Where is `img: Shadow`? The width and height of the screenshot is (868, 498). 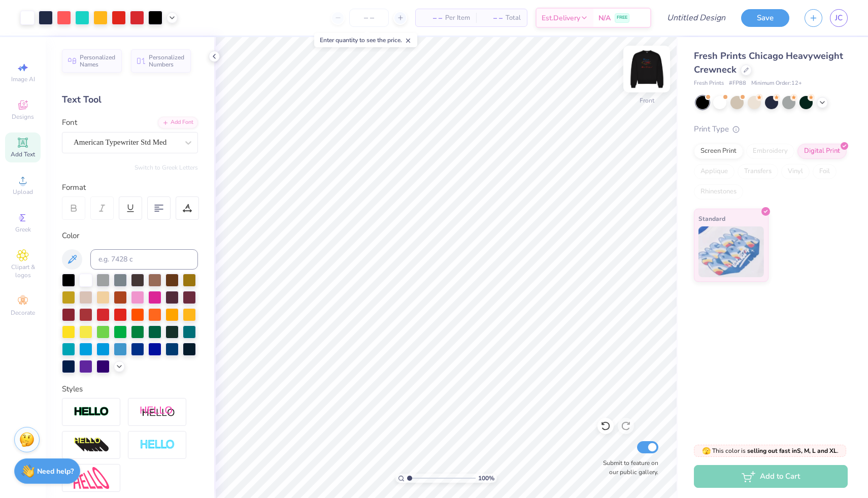 img: Shadow is located at coordinates (157, 412).